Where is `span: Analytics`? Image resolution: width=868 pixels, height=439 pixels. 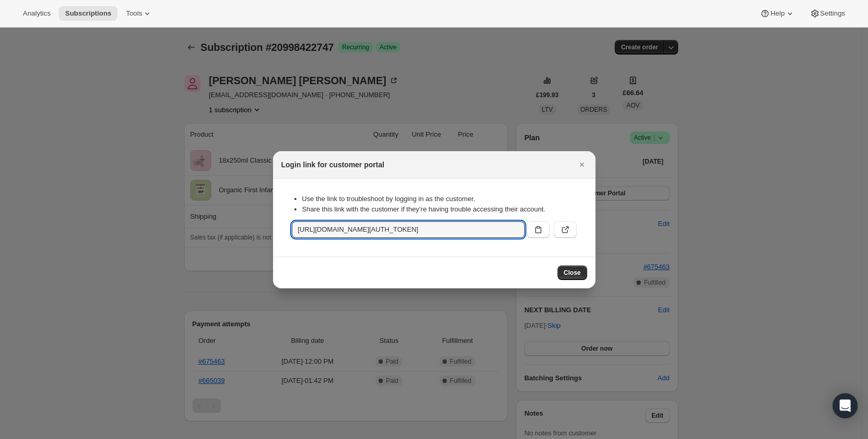
span: Analytics is located at coordinates (36, 14).